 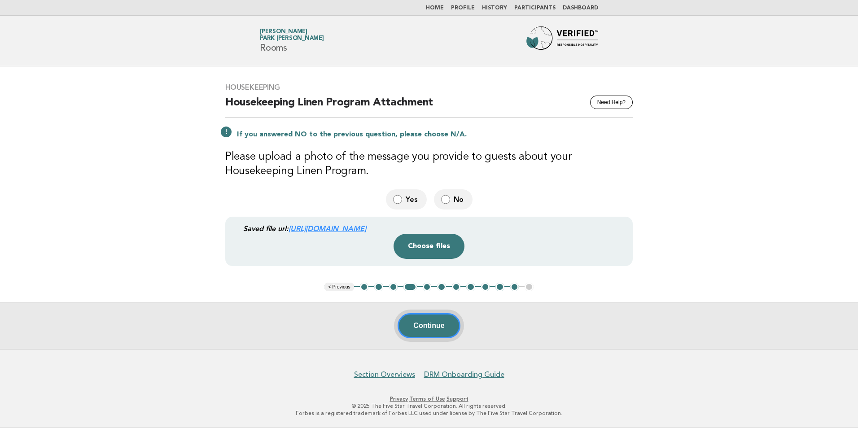 I want to click on a: Participants, so click(x=535, y=8).